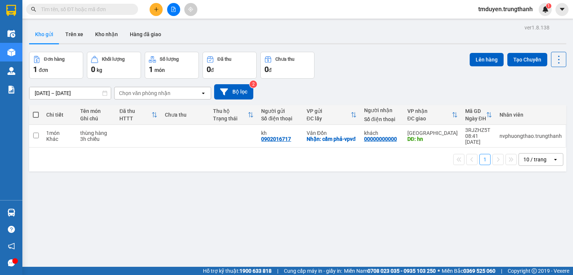 This screenshot has height=275, width=573. Describe the element at coordinates (256, 271) in the screenshot. I see `strong: 1900 633 818` at that location.